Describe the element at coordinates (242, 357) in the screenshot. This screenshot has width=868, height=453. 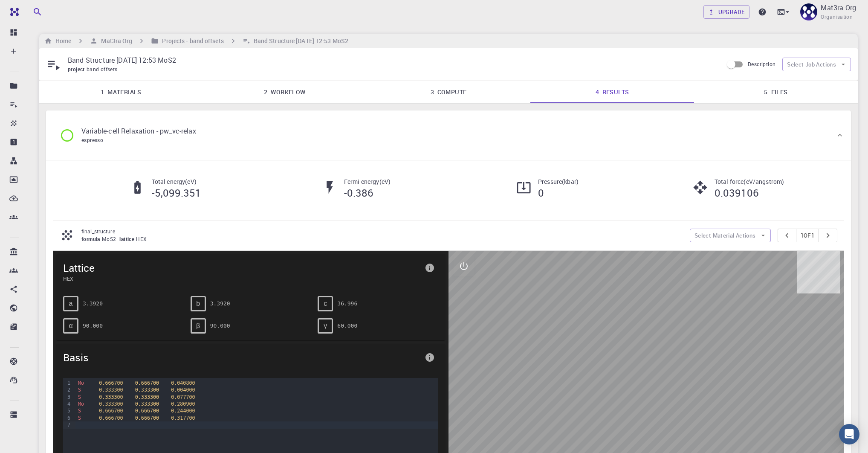
I see `span: Basis` at that location.